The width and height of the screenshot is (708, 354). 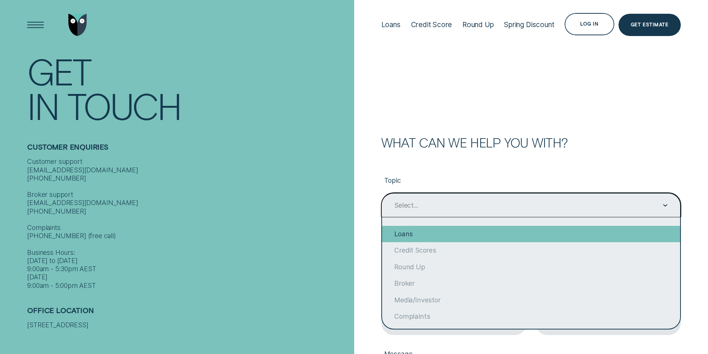 I want to click on h2: Office Location, so click(x=188, y=314).